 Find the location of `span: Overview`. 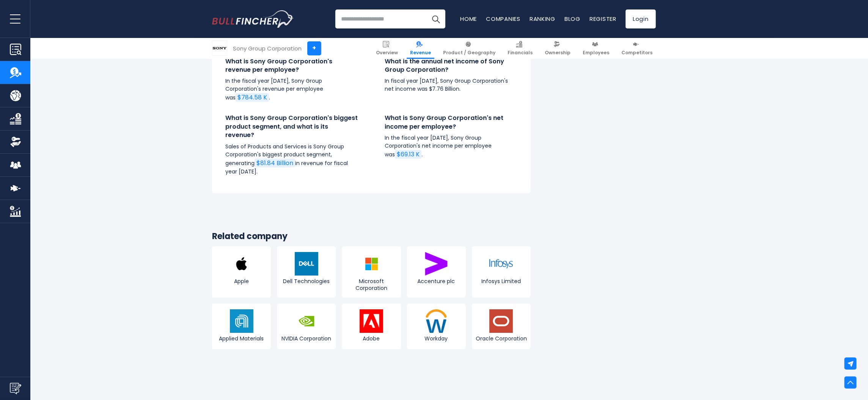

span: Overview is located at coordinates (387, 53).